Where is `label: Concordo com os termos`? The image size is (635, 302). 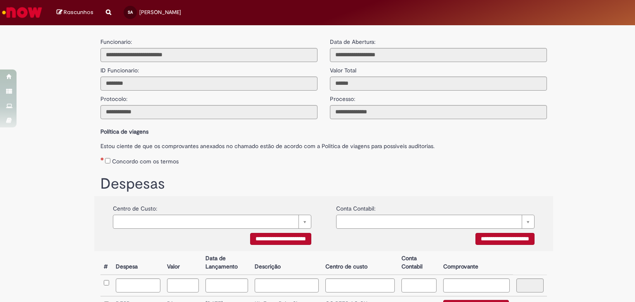
label: Concordo com os termos is located at coordinates (145, 161).